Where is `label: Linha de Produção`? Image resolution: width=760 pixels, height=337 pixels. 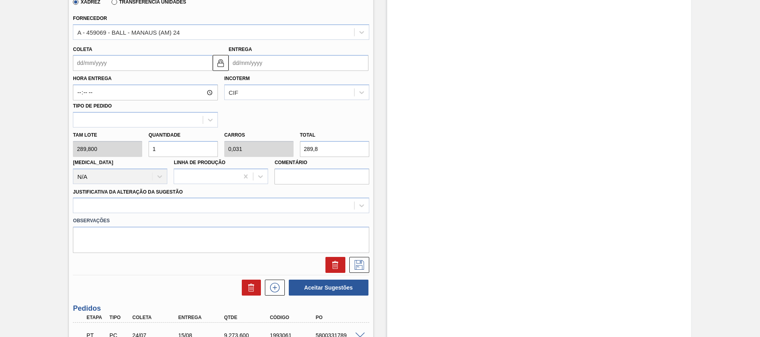
label: Linha de Produção is located at coordinates (200, 163).